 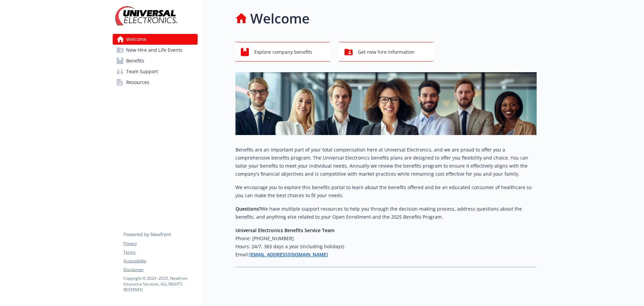 What do you see at coordinates (283, 52) in the screenshot?
I see `button: Explore company benefits` at bounding box center [283, 52].